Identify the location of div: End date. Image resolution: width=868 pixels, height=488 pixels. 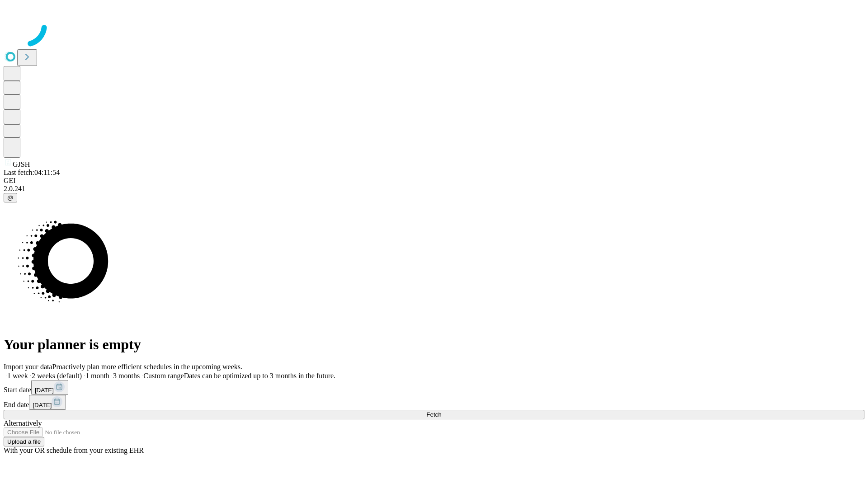
(434, 402).